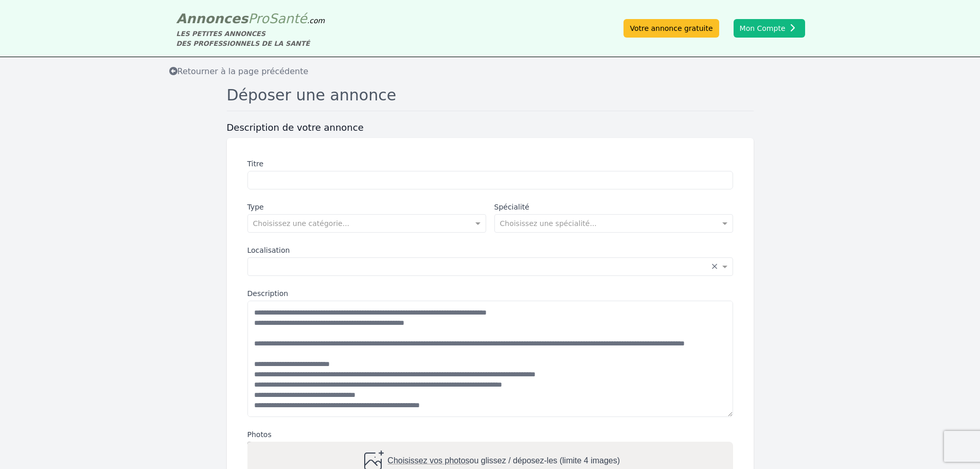 Image resolution: width=980 pixels, height=469 pixels. Describe the element at coordinates (490, 128) in the screenshot. I see `h3: Description de votre annonce` at that location.